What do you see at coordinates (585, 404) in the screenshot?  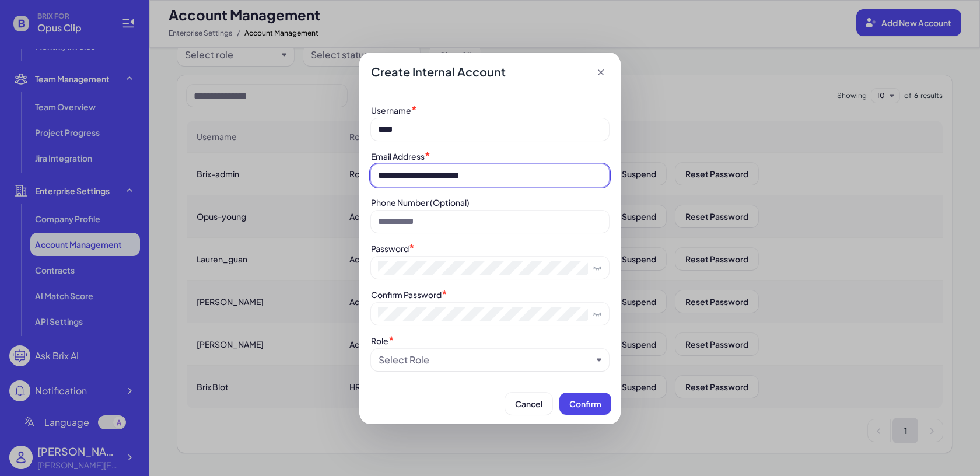 I see `span: Confirm` at bounding box center [585, 404].